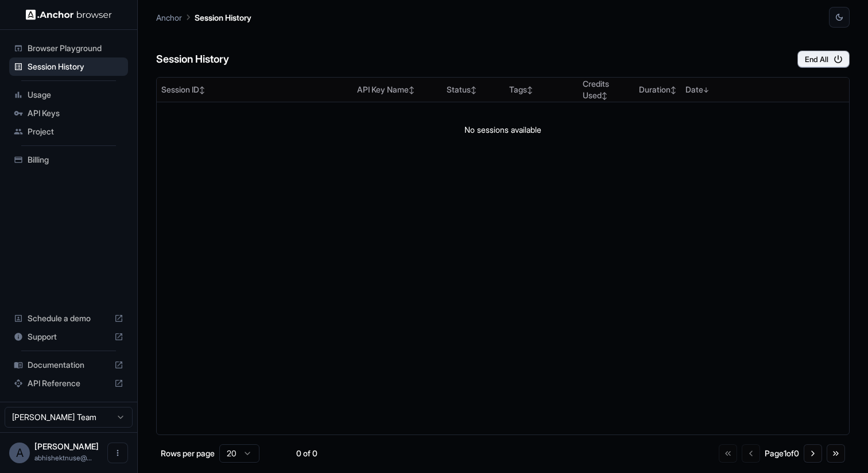 The width and height of the screenshot is (868, 473). Describe the element at coordinates (69, 160) in the screenshot. I see `div: Billing` at that location.